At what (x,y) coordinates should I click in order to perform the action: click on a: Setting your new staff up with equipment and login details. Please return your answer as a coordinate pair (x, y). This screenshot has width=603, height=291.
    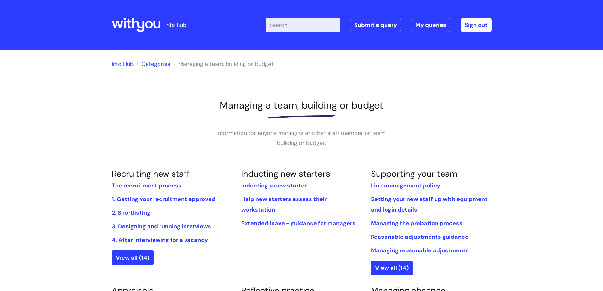
    Looking at the image, I should click on (429, 204).